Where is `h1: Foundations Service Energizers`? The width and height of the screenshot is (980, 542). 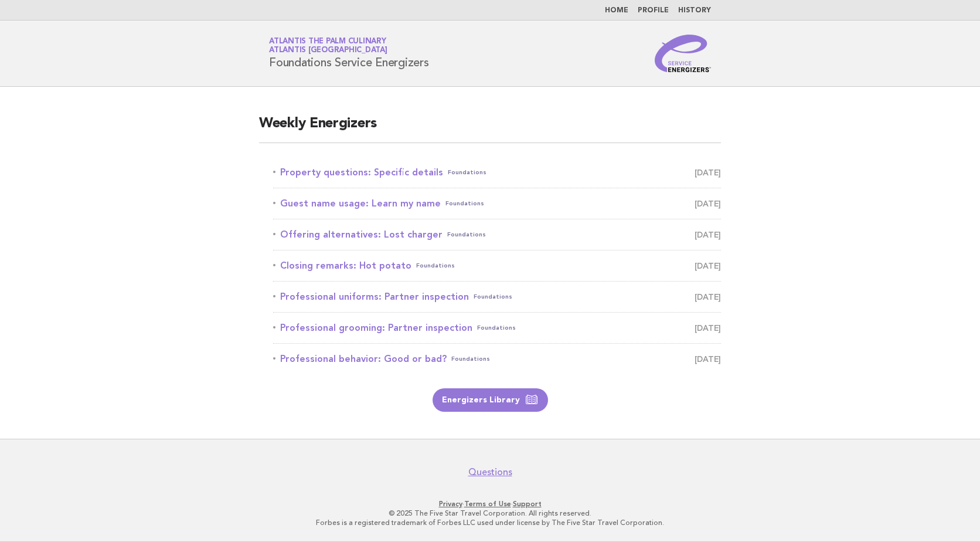 h1: Foundations Service Energizers is located at coordinates (349, 53).